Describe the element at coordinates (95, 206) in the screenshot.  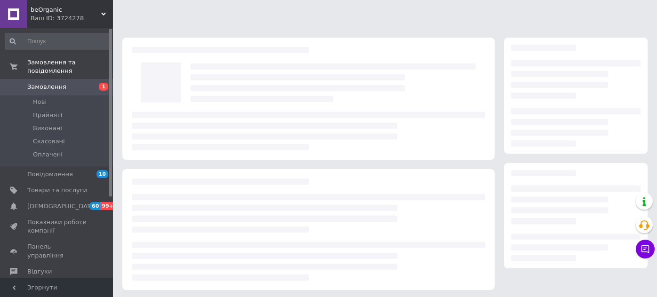
I see `span: 60` at that location.